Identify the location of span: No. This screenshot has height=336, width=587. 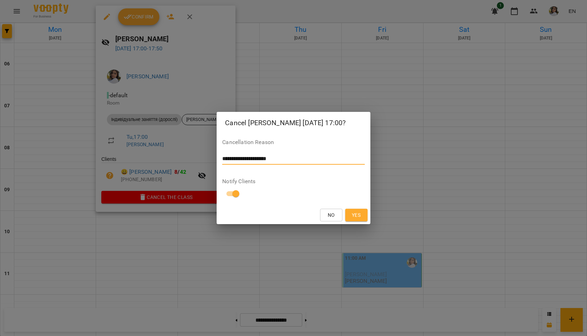
(331, 215).